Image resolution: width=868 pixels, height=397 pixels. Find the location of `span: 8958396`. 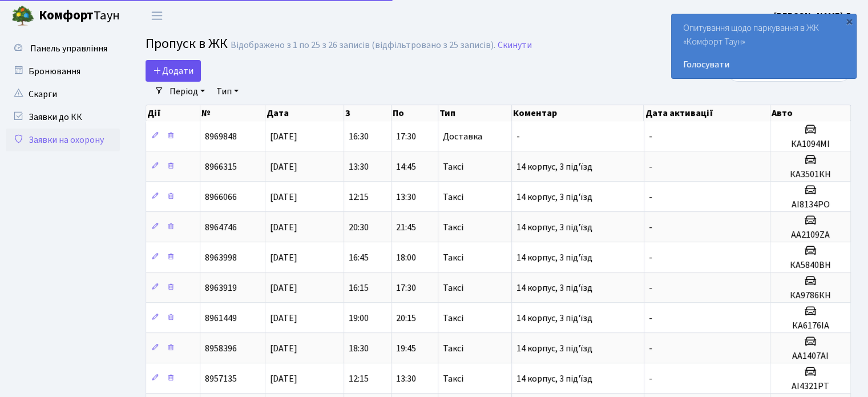

span: 8958396 is located at coordinates (221, 349).